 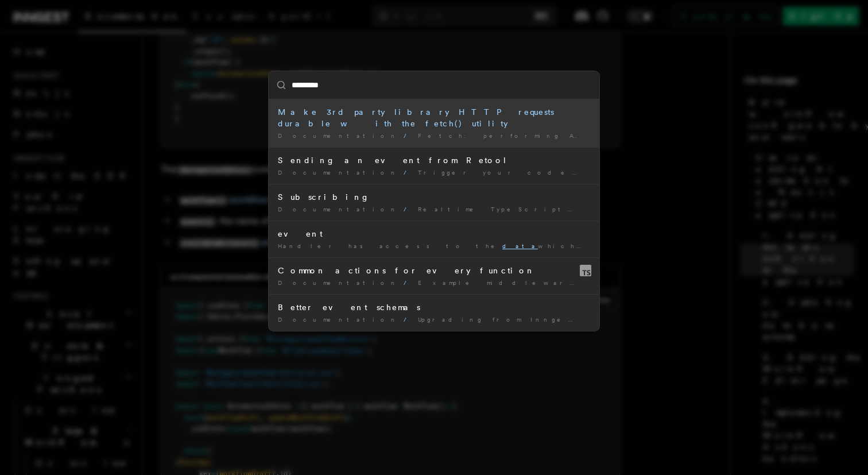 I want to click on span: Upgrading from Inngest SDK v1 to v2, so click(x=566, y=319).